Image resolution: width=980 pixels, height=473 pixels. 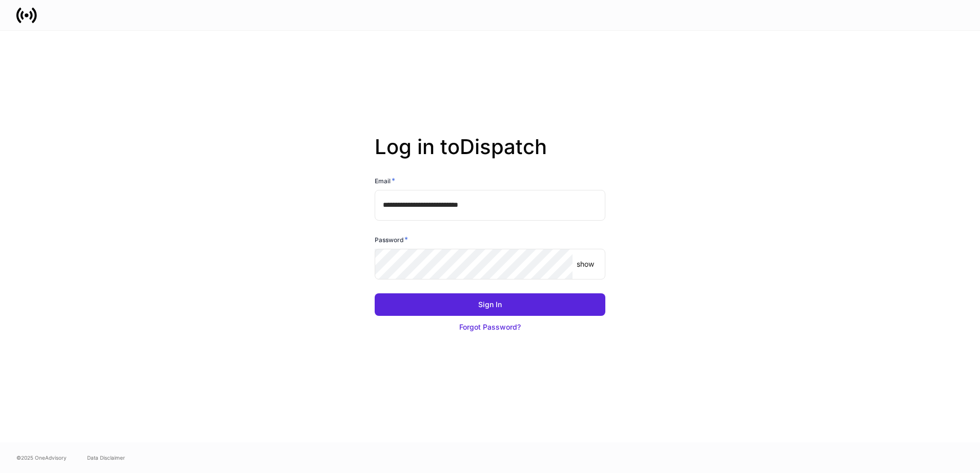 What do you see at coordinates (490, 305) in the screenshot?
I see `div: Sign In` at bounding box center [490, 305].